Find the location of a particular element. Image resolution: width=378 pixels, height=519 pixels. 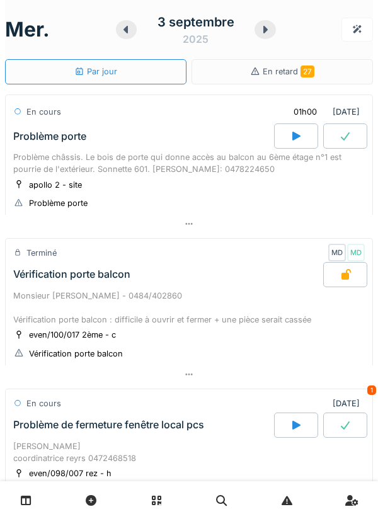

div: Terminé is located at coordinates (42, 253).